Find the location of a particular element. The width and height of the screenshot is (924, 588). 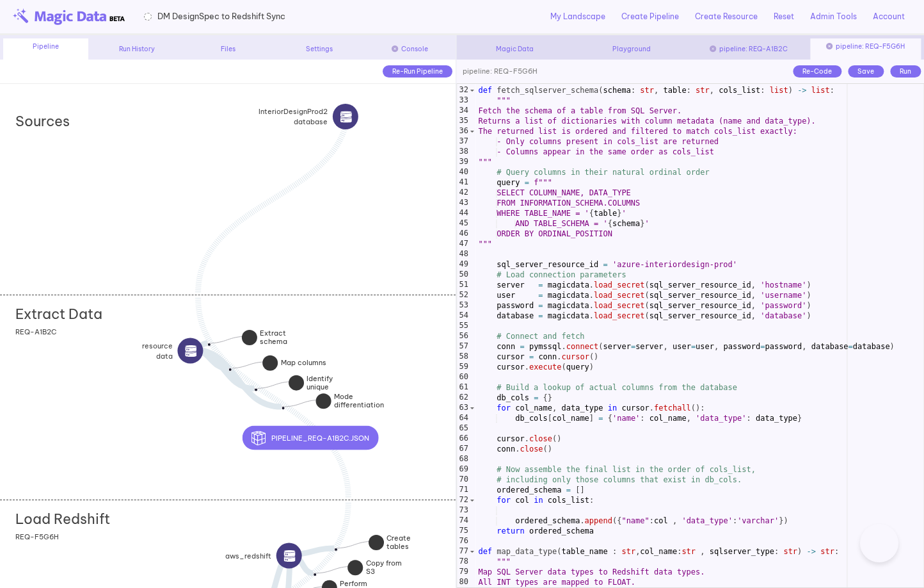

span: Toggle code folding, rows 32 through 75 is located at coordinates (472, 91).